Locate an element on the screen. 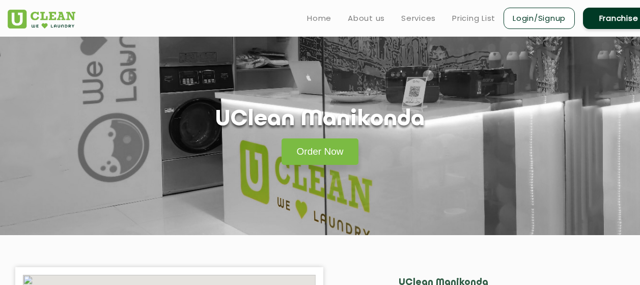 Image resolution: width=640 pixels, height=285 pixels. a: Order Now is located at coordinates (320, 152).